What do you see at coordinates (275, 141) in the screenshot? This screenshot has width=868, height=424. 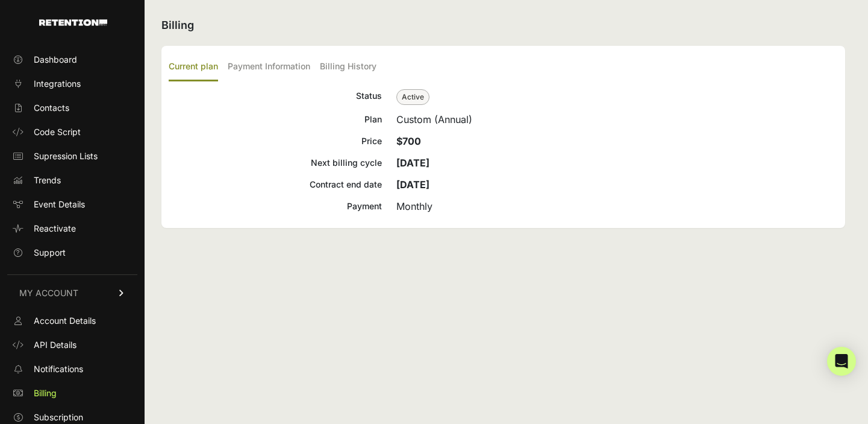 I see `div: Price` at bounding box center [275, 141].